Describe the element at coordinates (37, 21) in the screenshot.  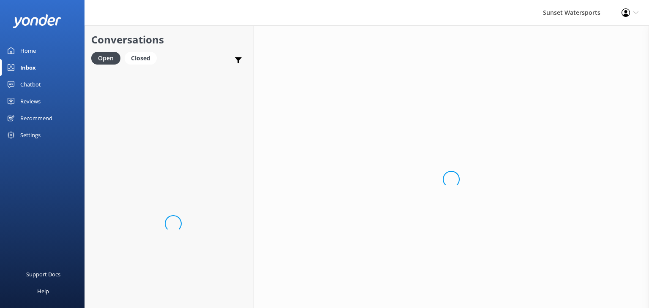
I see `img: yonder-white-logo.png` at that location.